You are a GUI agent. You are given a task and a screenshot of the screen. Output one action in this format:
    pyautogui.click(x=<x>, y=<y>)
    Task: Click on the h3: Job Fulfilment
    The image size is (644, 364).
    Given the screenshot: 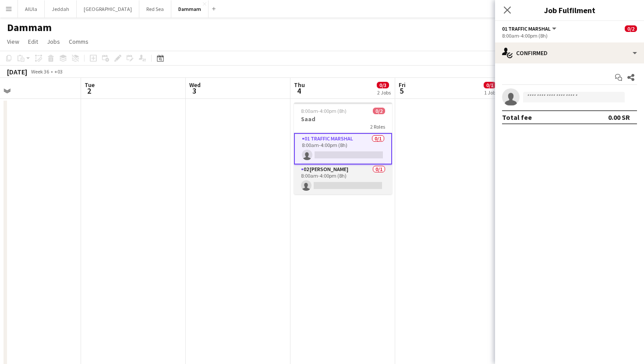 What is the action you would take?
    pyautogui.click(x=569, y=10)
    